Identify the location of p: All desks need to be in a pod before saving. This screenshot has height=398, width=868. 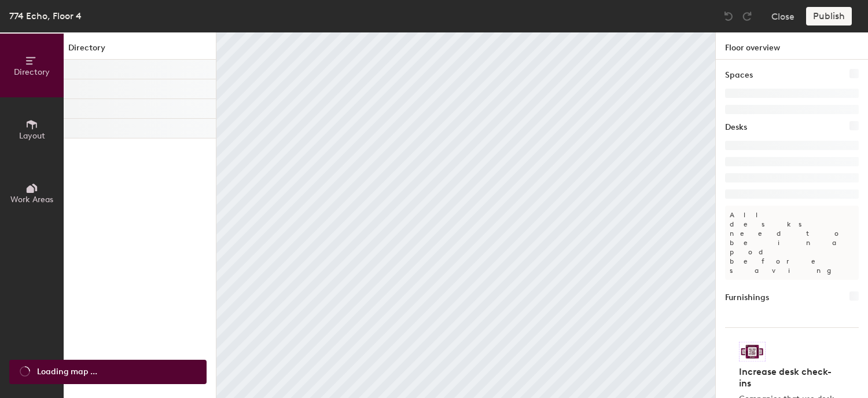
(792, 243).